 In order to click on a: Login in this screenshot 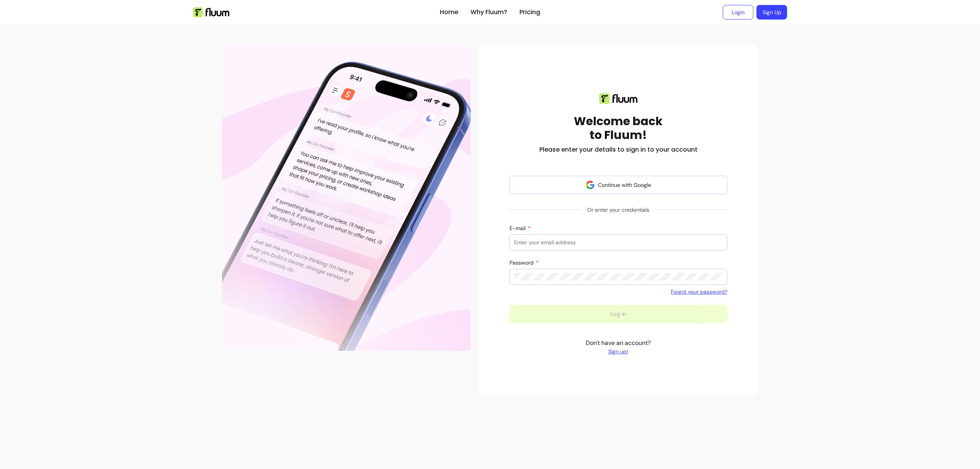, I will do `click(738, 12)`.